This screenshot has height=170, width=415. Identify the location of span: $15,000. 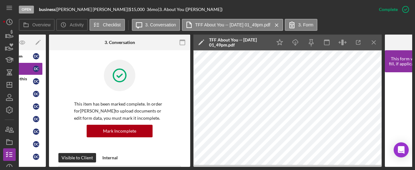
(136, 9).